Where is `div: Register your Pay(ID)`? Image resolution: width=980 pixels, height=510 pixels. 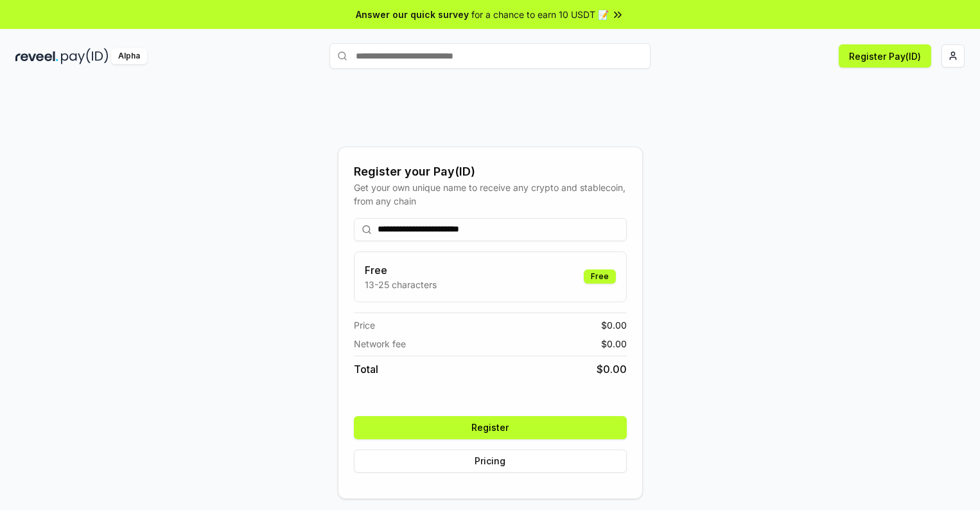
div: Register your Pay(ID) is located at coordinates (490, 172).